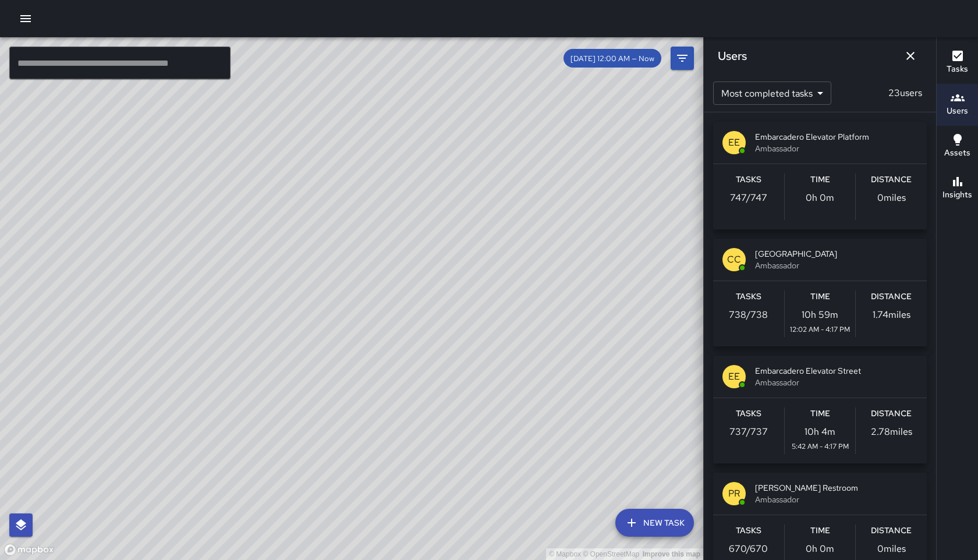 The image size is (978, 560). What do you see at coordinates (820, 409) in the screenshot?
I see `button: EEEmbarcadero Elevator StreetAmbassadorTasks737/737Time10h 4m5:42 AM - 4:17 PMDistance2.78miles` at bounding box center [820, 409].